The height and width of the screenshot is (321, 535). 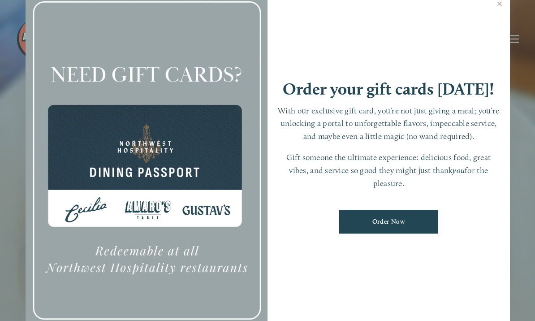 What do you see at coordinates (458, 170) in the screenshot?
I see `em: you` at bounding box center [458, 170].